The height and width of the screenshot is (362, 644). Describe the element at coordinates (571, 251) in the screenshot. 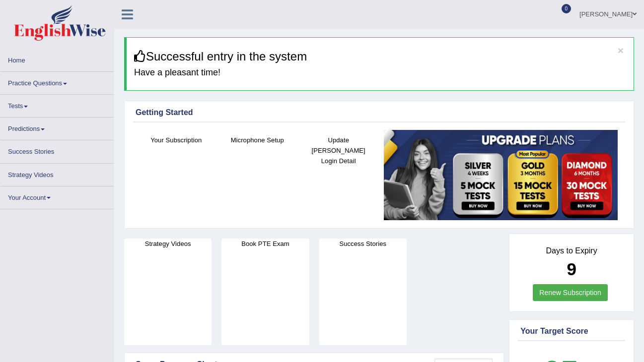

I see `h4: Days to Expiry` at that location.